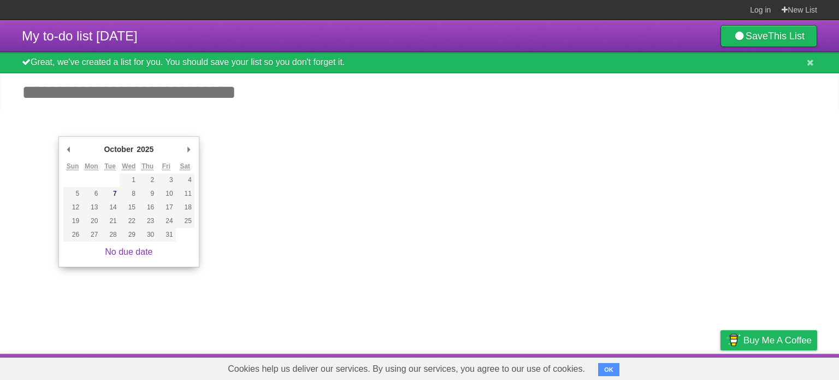  I want to click on a: About, so click(587, 367).